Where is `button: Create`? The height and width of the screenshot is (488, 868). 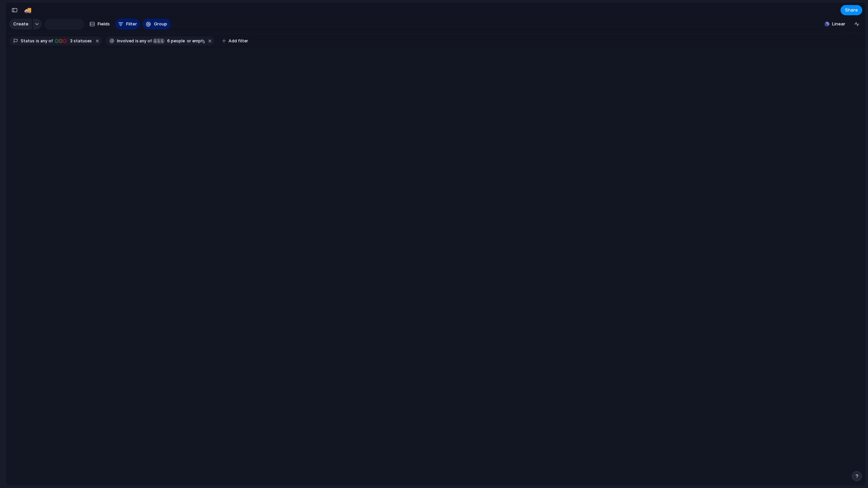 button: Create is located at coordinates (20, 24).